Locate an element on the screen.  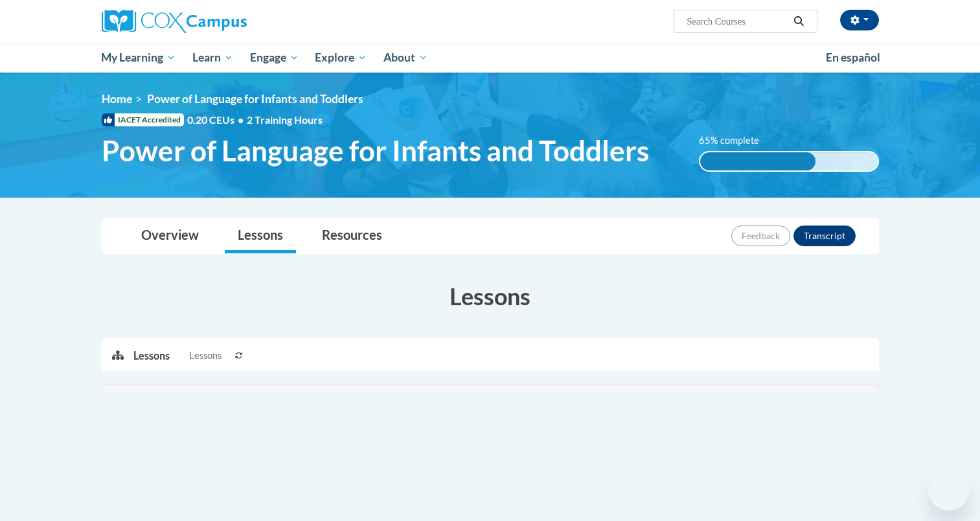
a: En español is located at coordinates (853, 58).